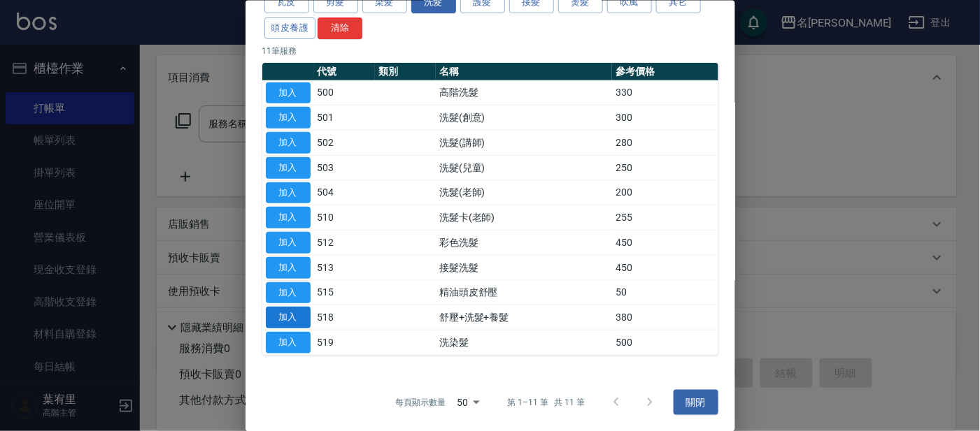  Describe the element at coordinates (344, 168) in the screenshot. I see `td: 503` at that location.